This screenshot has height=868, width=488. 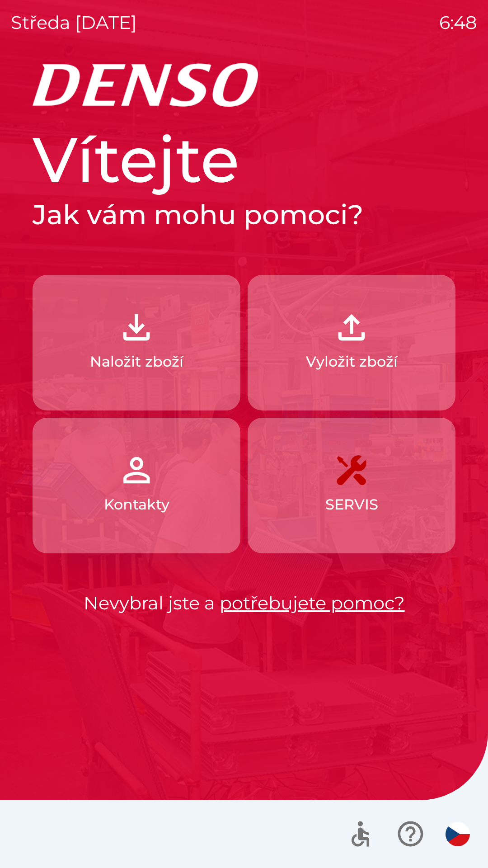 What do you see at coordinates (137, 486) in the screenshot?
I see `button: Kontakty` at bounding box center [137, 486].